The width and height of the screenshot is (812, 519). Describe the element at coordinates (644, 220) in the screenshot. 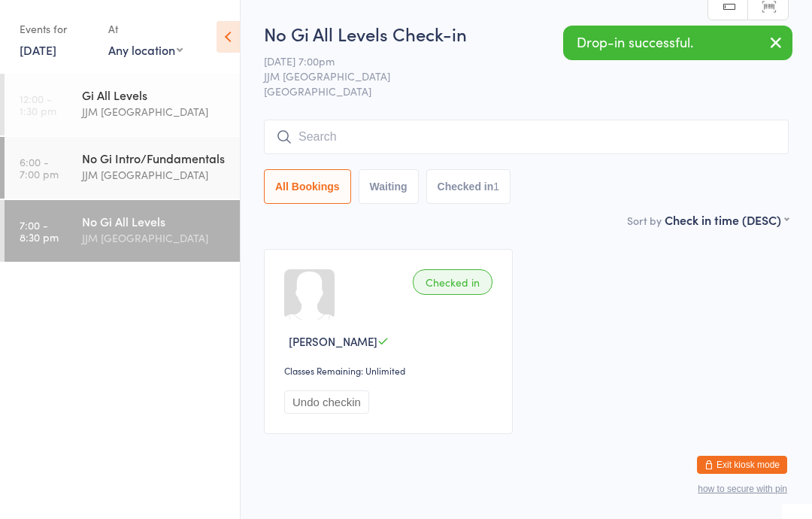

I see `label: Sort by` at that location.